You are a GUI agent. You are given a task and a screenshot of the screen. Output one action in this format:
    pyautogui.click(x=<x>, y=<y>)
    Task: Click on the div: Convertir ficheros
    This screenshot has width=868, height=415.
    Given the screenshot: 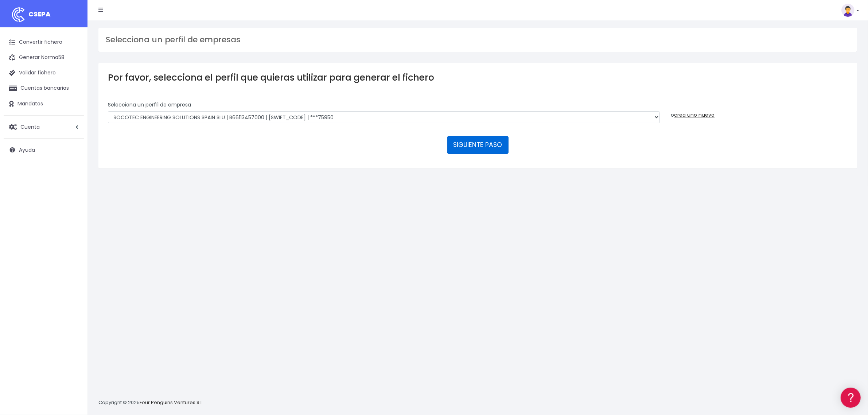 What is the action you would take?
    pyautogui.click(x=73, y=84)
    